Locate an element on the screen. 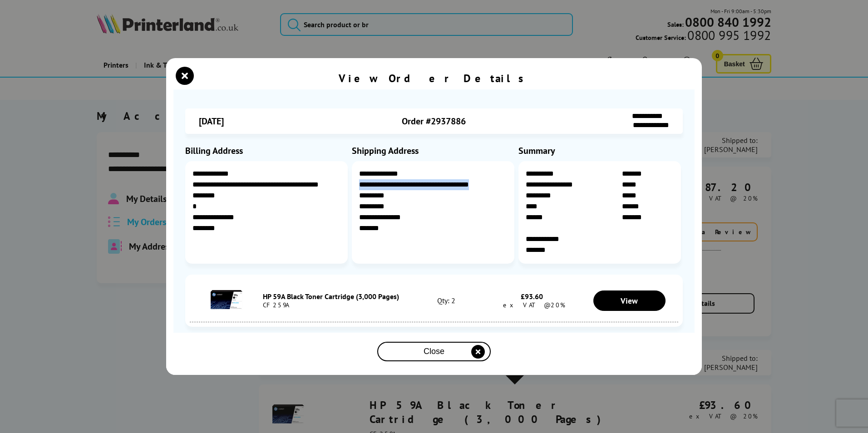 This screenshot has height=433, width=868. span: View is located at coordinates (629, 301).